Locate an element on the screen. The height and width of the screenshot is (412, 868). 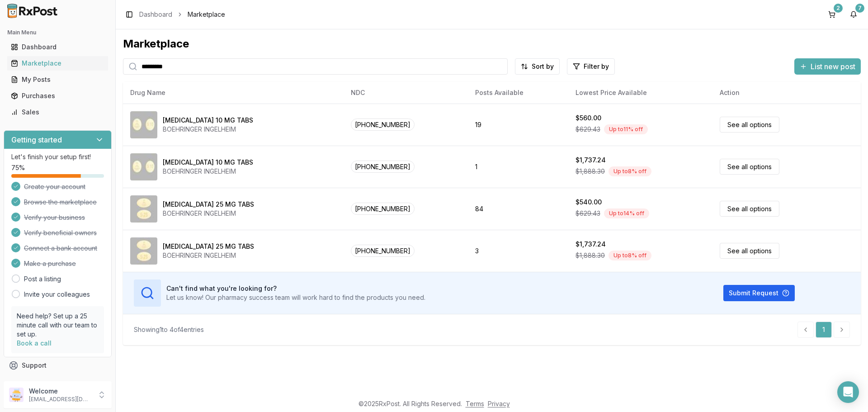
div: Sales is located at coordinates (58, 112).